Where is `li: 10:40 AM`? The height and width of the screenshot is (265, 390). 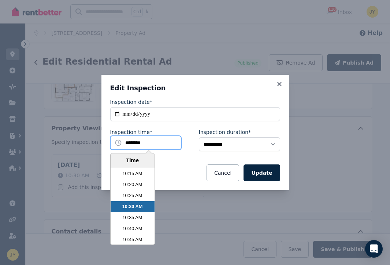 li: 10:40 AM is located at coordinates (133, 228).